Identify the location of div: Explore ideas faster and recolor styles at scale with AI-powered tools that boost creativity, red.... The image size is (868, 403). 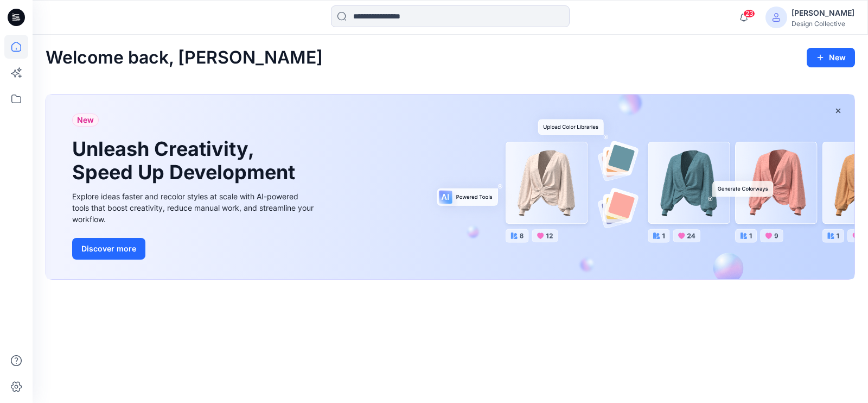
(194, 207).